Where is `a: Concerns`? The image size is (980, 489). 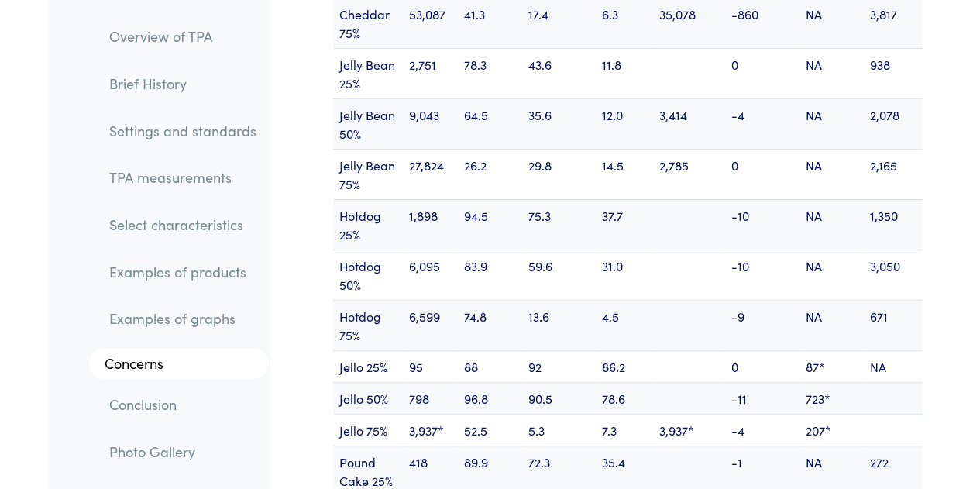
a: Concerns is located at coordinates (179, 363).